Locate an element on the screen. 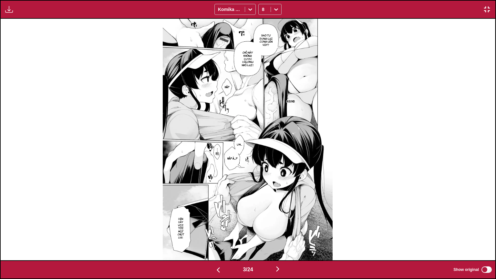 Image resolution: width=496 pixels, height=279 pixels. span: 3 / 24 is located at coordinates (248, 270).